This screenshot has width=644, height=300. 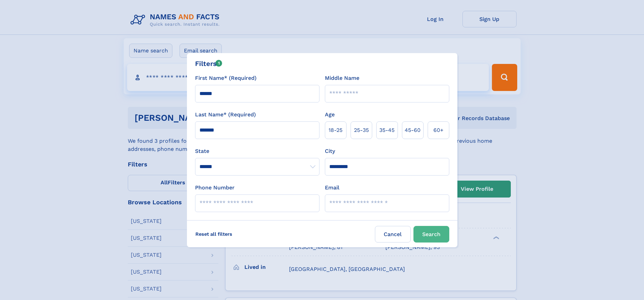 I want to click on label: Middle Name, so click(x=342, y=78).